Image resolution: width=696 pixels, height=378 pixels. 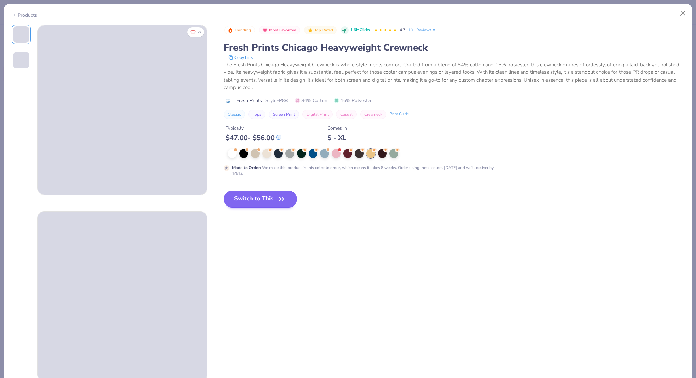 What do you see at coordinates (385, 30) in the screenshot?
I see `div: 4.7 Stars` at bounding box center [385, 30].